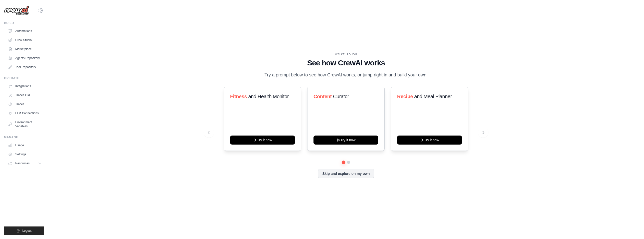  What do you see at coordinates (269, 96) in the screenshot?
I see `span: and Health Monitor` at bounding box center [269, 96].